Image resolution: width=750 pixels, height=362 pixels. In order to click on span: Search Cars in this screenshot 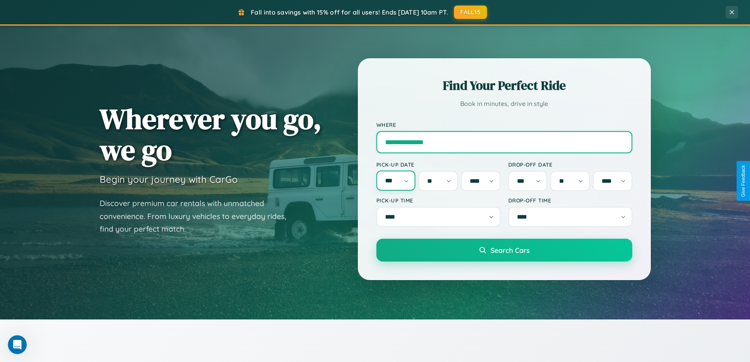, I will do `click(510, 250)`.